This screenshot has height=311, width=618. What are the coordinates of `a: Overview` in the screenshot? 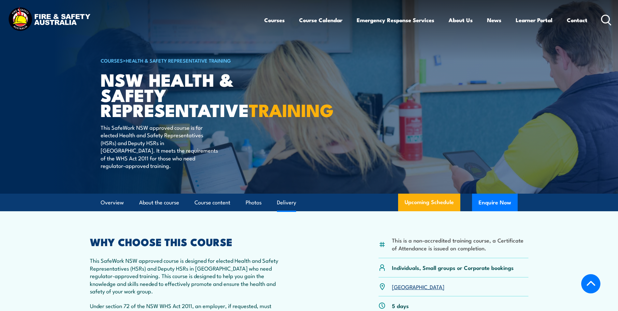 It's located at (112, 202).